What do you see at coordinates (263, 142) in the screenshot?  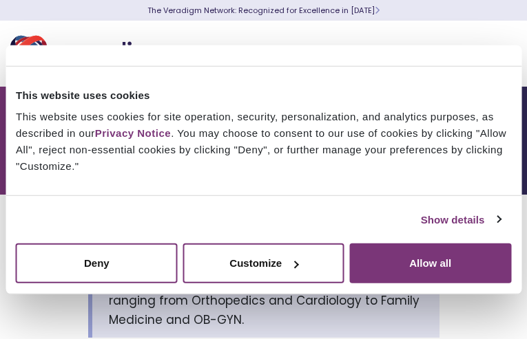 I see `div: This website uses cookies for site operation, security, personalization, and analytics purposes, ...` at bounding box center [263, 142].